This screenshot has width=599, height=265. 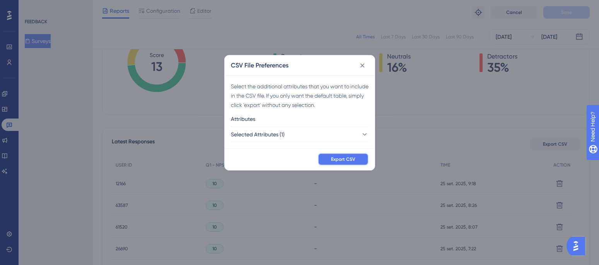 I want to click on span: Selected Attributes (1), so click(x=258, y=134).